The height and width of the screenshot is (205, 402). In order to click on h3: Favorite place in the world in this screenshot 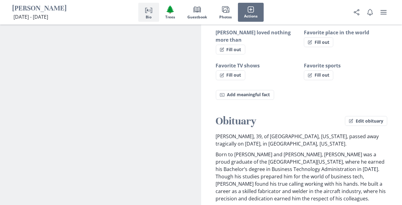, I will do `click(345, 32)`.